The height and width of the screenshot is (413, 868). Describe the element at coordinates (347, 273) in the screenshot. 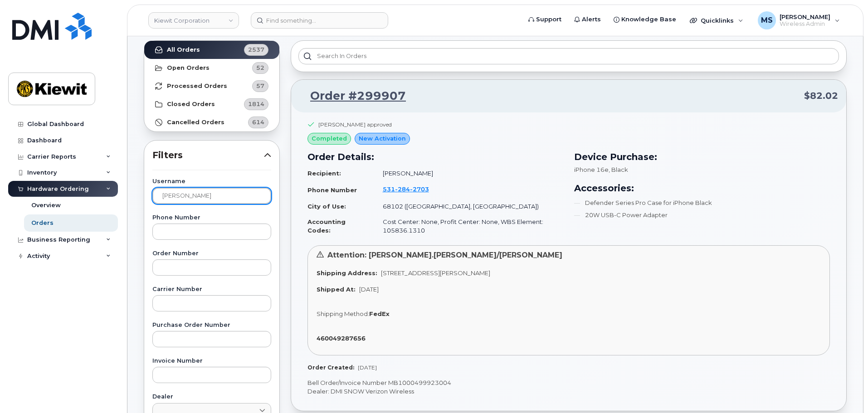

I see `strong: Shipping Address:` at that location.